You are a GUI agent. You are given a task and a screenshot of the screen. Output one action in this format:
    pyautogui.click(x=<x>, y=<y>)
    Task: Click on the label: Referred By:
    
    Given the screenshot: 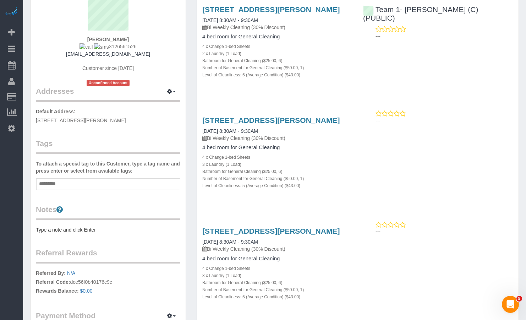 What is the action you would take?
    pyautogui.click(x=51, y=273)
    